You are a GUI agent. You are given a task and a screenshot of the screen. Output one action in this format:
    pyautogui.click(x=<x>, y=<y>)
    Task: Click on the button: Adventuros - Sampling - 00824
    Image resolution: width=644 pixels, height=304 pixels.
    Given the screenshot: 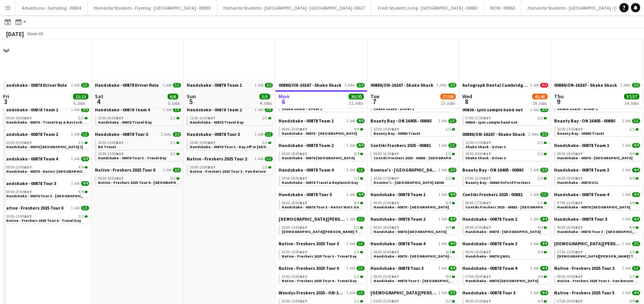 What is the action you would take?
    pyautogui.click(x=51, y=8)
    